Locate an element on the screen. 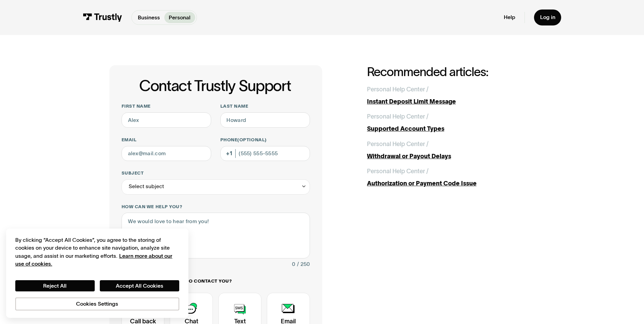 This screenshot has height=324, width=644. label: Last name is located at coordinates (265, 107).